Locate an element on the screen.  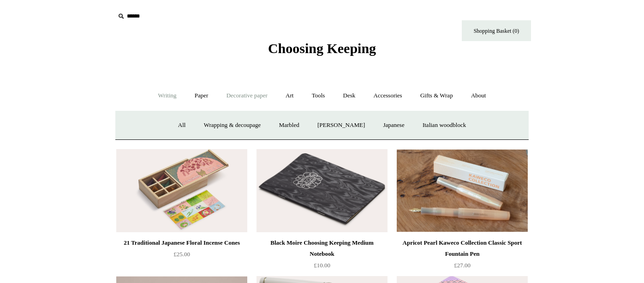
a: Accessories is located at coordinates (388, 96).